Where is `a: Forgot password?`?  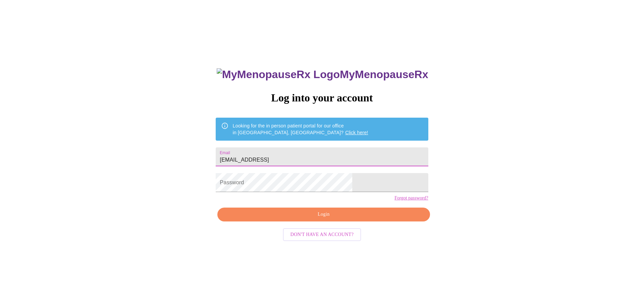
a: Forgot password? is located at coordinates (411, 198).